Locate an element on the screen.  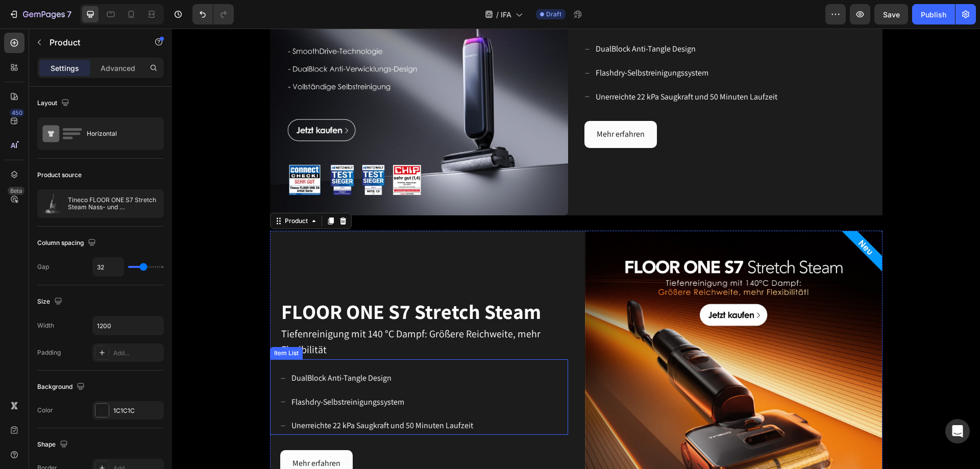
p: Tineco FLOOR ONE S7 Stretch Steam Nass- und Trockensauger is located at coordinates (114, 204).